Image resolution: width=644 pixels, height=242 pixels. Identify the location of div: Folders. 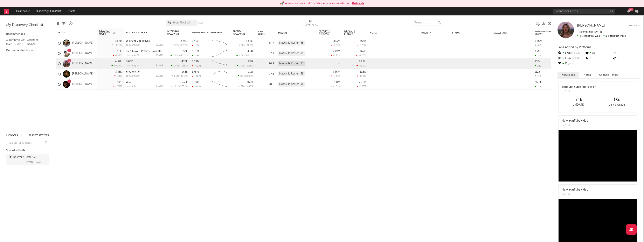
(294, 33).